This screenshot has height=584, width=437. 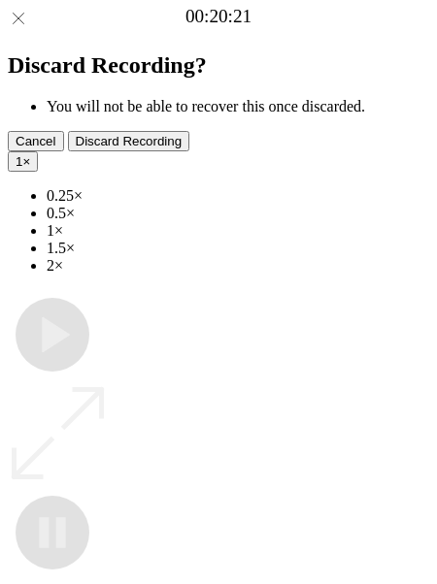 I want to click on li: 0.25×, so click(x=238, y=196).